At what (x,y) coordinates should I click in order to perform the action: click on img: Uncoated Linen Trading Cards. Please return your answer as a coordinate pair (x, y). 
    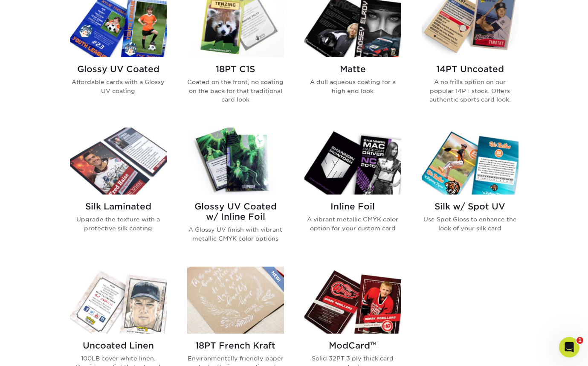
    Looking at the image, I should click on (118, 300).